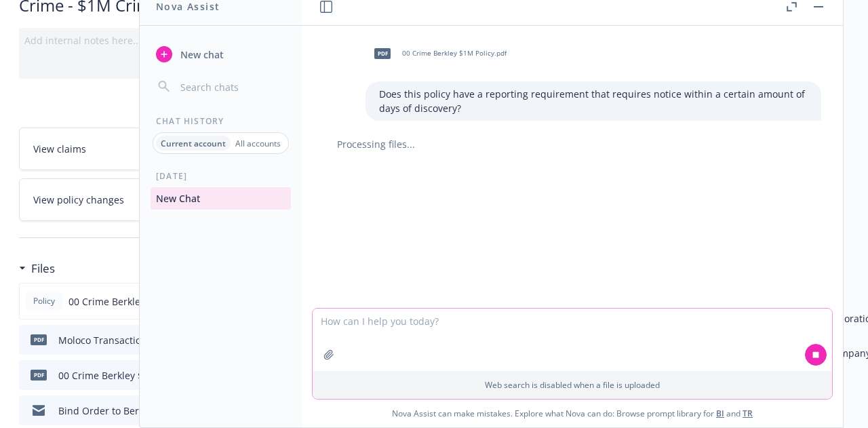  What do you see at coordinates (354, 40) in the screenshot?
I see `div: Add internal notes here...` at bounding box center [354, 40].